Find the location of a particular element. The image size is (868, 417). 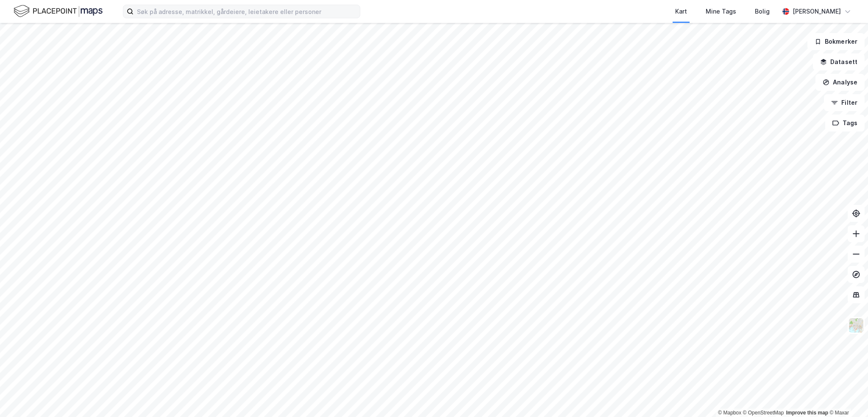

img: logo.f888ab2527a4732fd821a326f86c7f29.svg is located at coordinates (58, 11).